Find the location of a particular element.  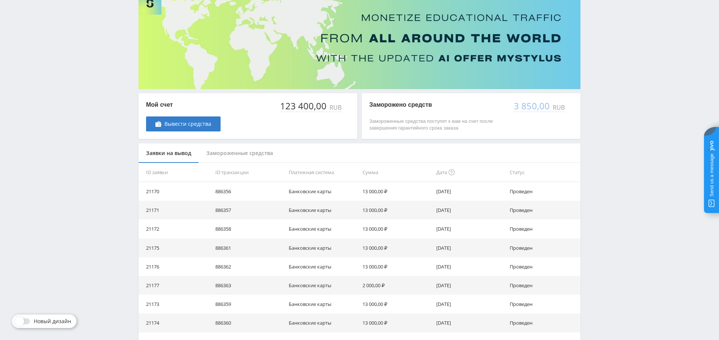

td: 21177 is located at coordinates (175, 285).